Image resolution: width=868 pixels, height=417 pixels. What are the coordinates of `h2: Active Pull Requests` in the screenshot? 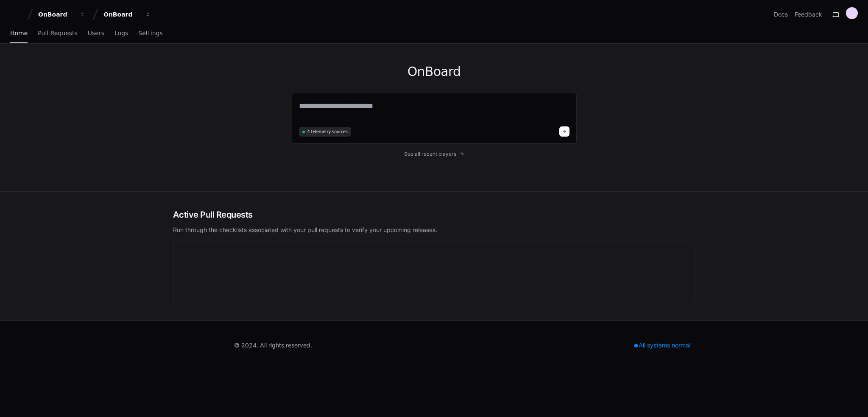 It's located at (434, 215).